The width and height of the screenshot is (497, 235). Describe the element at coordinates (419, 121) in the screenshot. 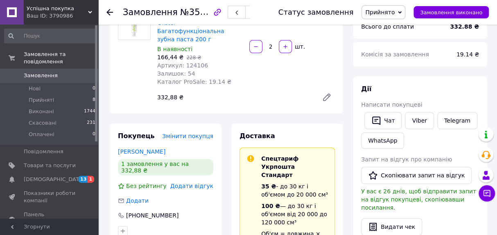

I see `a: Viber` at that location.